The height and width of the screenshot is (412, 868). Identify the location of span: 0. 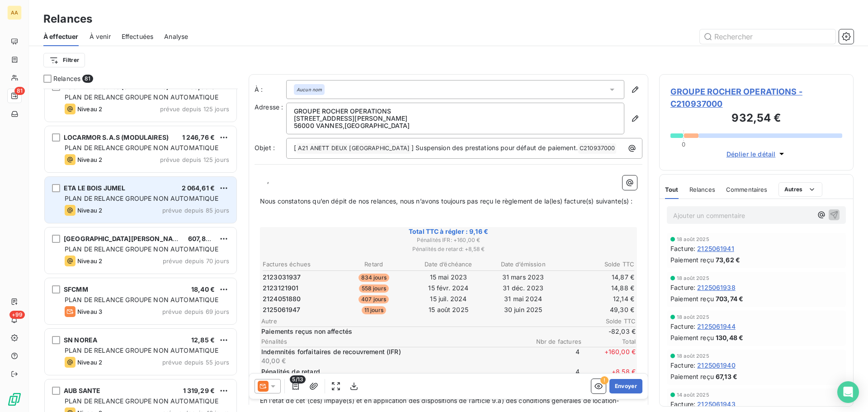
(683, 144).